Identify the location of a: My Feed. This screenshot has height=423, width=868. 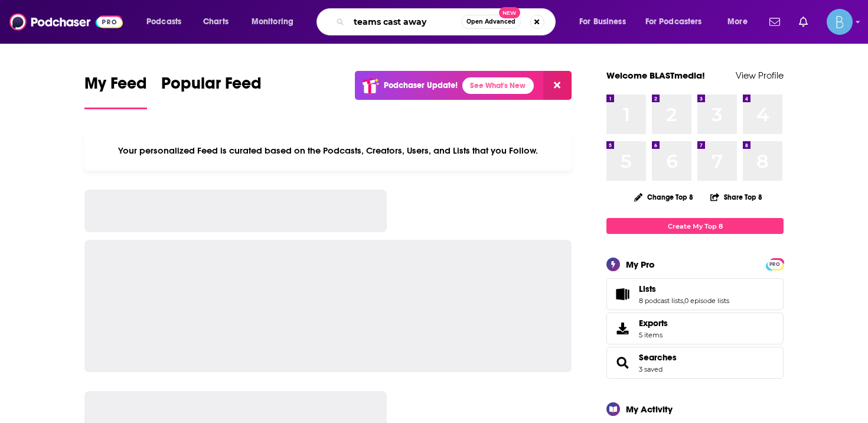
(116, 91).